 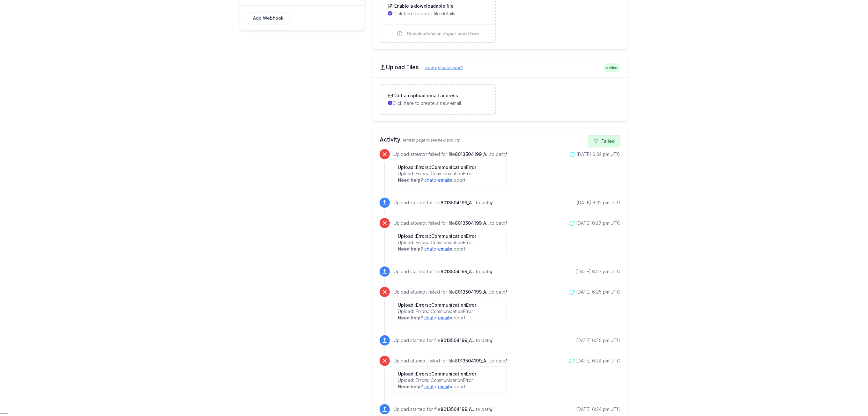 I want to click on h3: Enable a downloadable file, so click(x=423, y=6).